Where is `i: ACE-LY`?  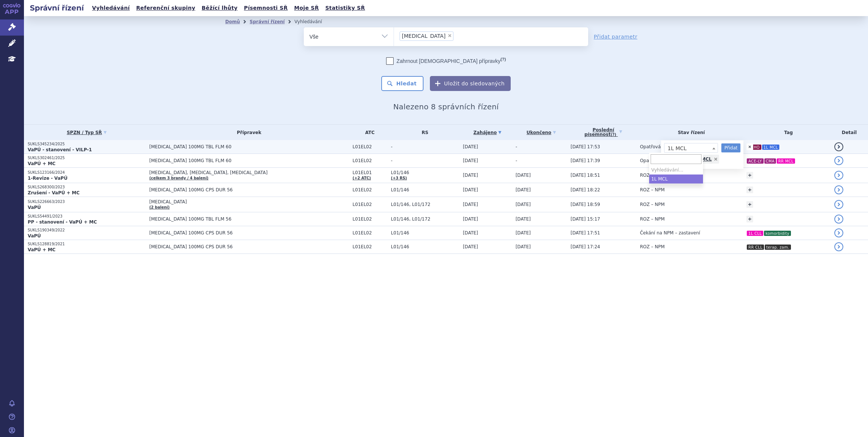 i: ACE-LY is located at coordinates (755, 161).